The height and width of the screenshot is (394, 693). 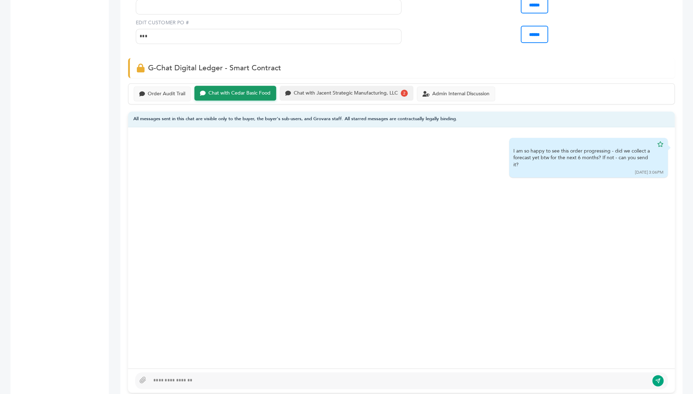 I want to click on div: Admin Internal Discussion, so click(x=461, y=94).